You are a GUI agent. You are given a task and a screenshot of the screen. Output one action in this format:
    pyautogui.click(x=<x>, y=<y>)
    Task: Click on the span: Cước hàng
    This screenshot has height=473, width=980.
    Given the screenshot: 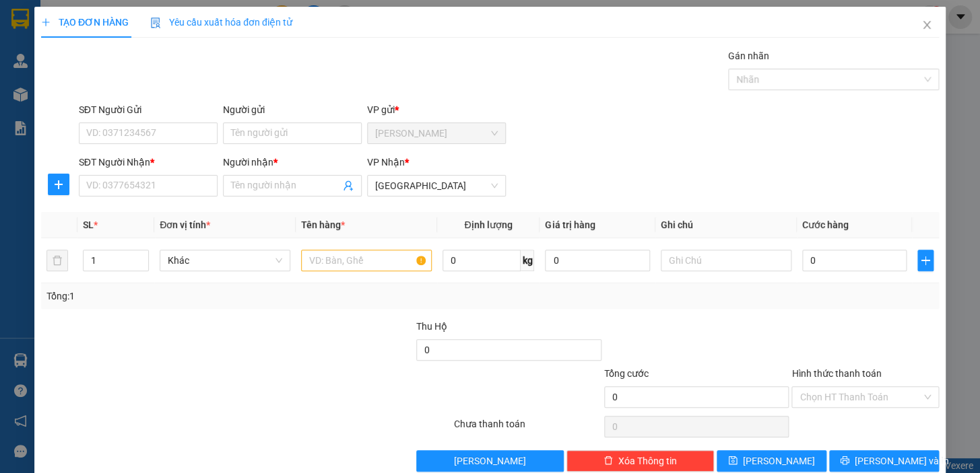 What is the action you would take?
    pyautogui.click(x=826, y=225)
    